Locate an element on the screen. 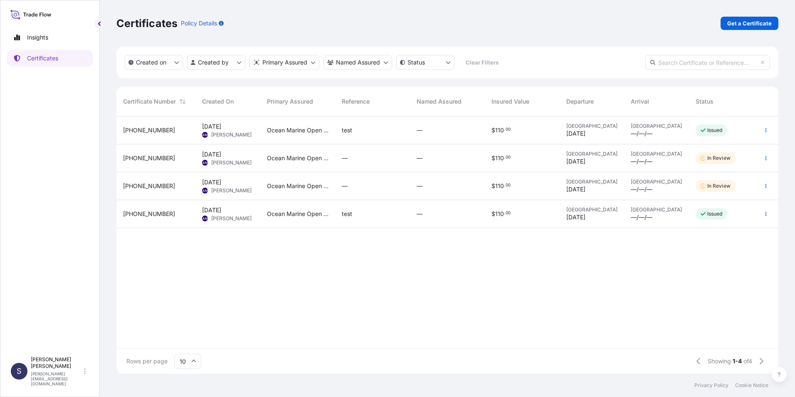 This screenshot has width=795, height=397. a: Certificates is located at coordinates (50, 58).